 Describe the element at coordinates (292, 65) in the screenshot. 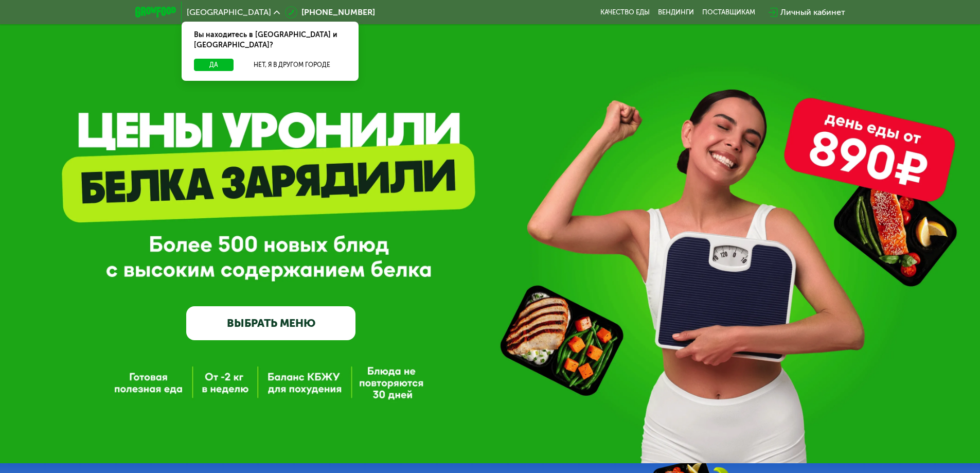

I see `button: Нет, я в другом городе` at that location.